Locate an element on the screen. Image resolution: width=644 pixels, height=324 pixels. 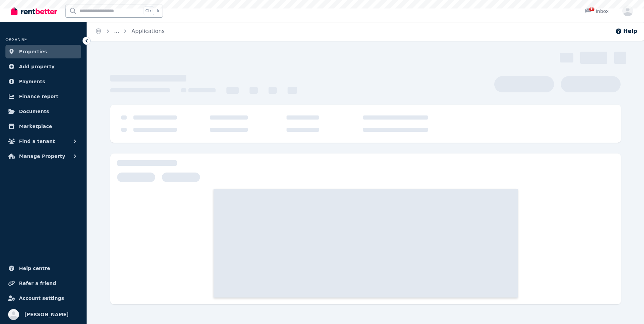
span: Refer a friend is located at coordinates (37, 283).